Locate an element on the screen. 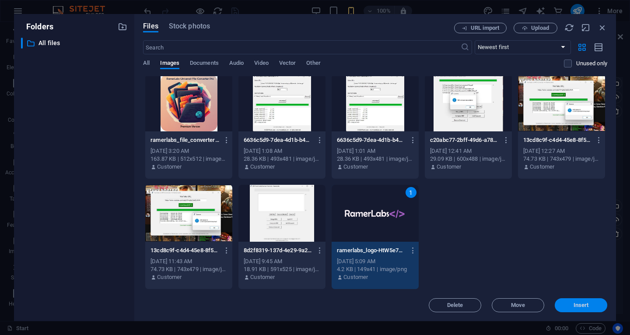  button: Delete is located at coordinates (455, 305).